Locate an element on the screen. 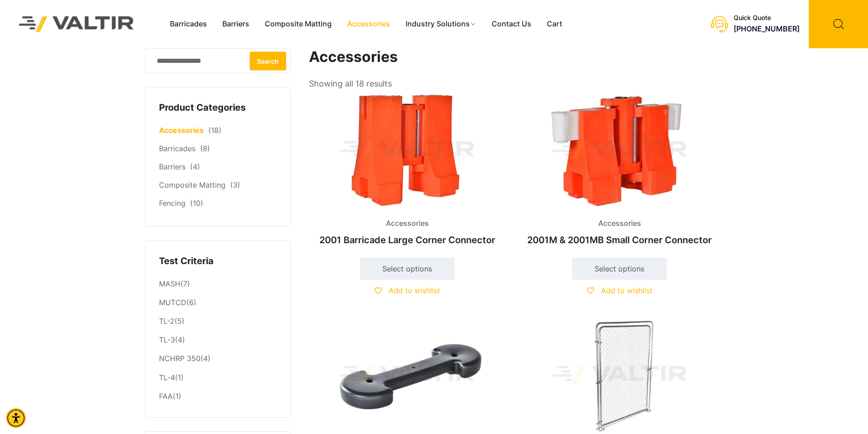  a: NCHRP 350 is located at coordinates (180, 358).